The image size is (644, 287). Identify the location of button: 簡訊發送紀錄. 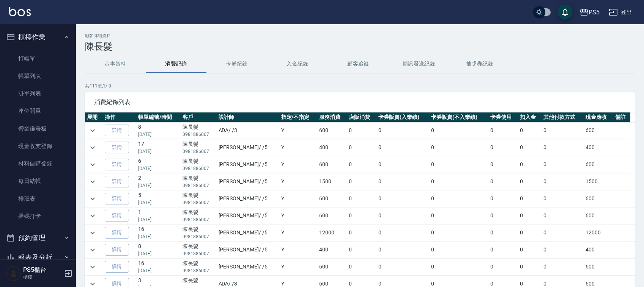
(419, 64).